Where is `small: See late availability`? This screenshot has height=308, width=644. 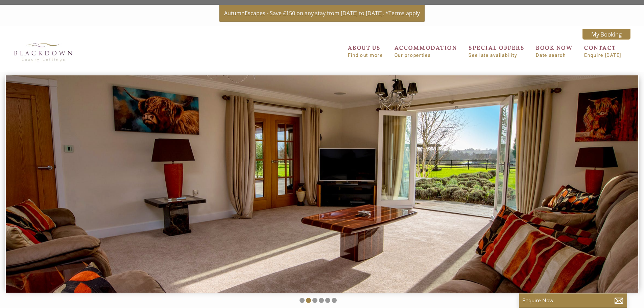 small: See late availability is located at coordinates (496, 55).